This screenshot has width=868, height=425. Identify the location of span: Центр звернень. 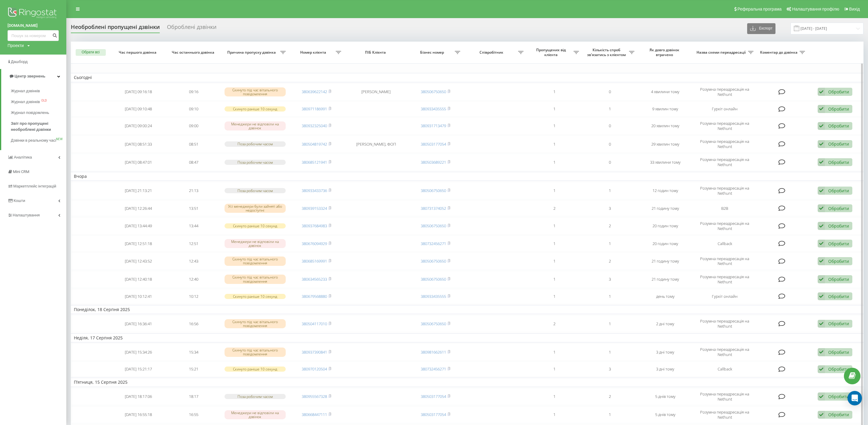
(30, 76).